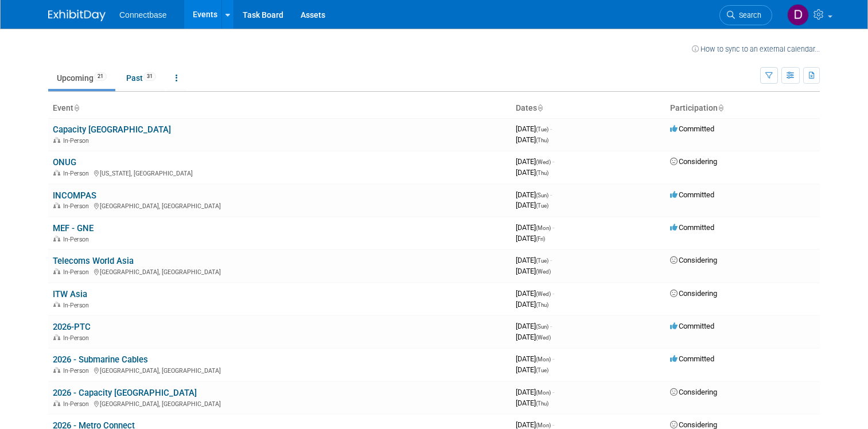 This screenshot has width=868, height=429. What do you see at coordinates (81, 78) in the screenshot?
I see `a: Upcoming21` at bounding box center [81, 78].